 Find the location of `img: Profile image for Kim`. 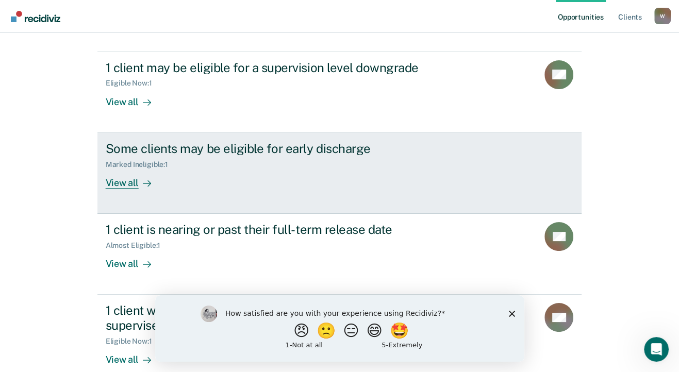

img: Profile image for Kim is located at coordinates (54, 19).